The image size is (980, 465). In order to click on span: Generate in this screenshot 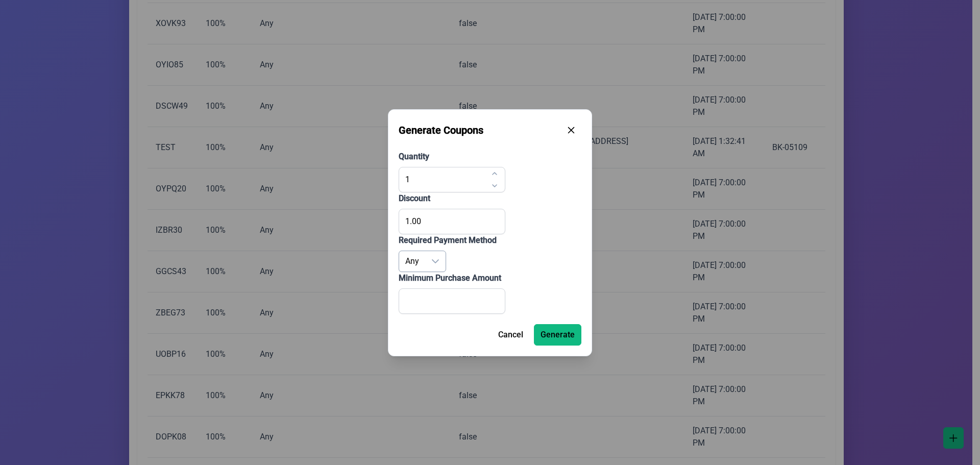, I will do `click(557, 335)`.